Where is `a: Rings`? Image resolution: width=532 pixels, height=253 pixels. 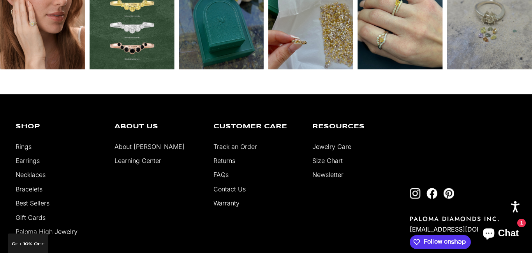 a: Rings is located at coordinates (23, 147).